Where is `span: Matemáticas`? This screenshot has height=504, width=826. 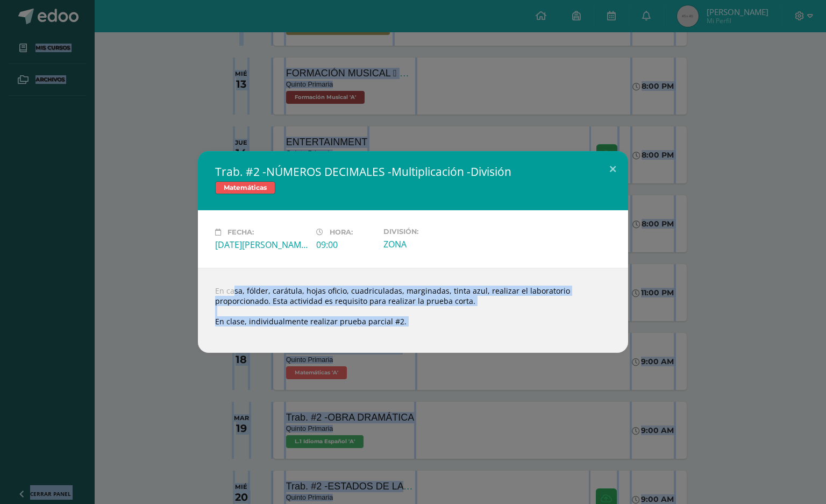
span: Matemáticas is located at coordinates (245, 187).